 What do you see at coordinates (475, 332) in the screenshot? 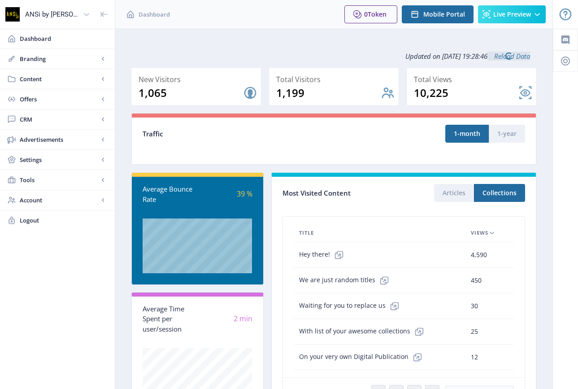
I see `span: 25` at bounding box center [475, 332].